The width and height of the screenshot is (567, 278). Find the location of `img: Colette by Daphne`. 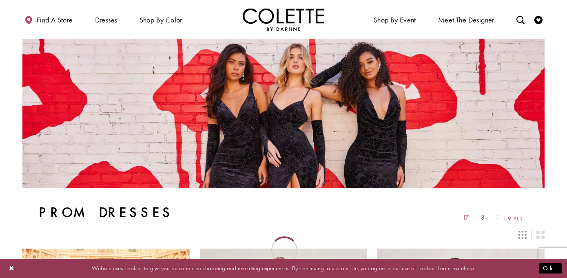

img: Colette by Daphne is located at coordinates (283, 19).